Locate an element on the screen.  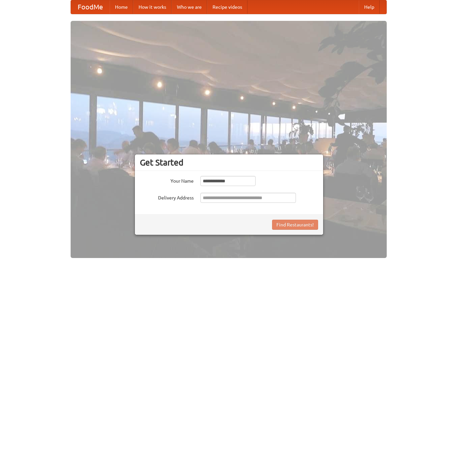
button: Find Restaurants! is located at coordinates (295, 225).